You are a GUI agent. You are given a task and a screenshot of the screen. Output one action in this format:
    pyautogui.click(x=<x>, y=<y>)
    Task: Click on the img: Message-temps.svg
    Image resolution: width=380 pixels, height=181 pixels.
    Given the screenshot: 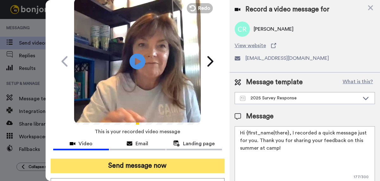 What is the action you would take?
    pyautogui.click(x=243, y=99)
    